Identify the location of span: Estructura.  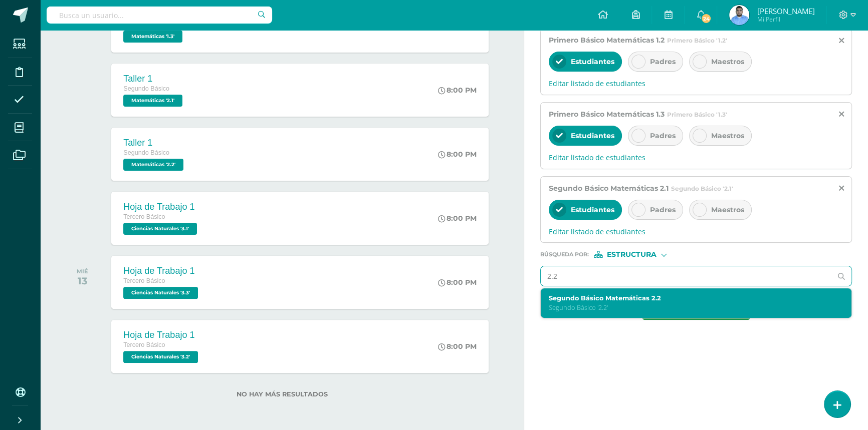
(631, 255).